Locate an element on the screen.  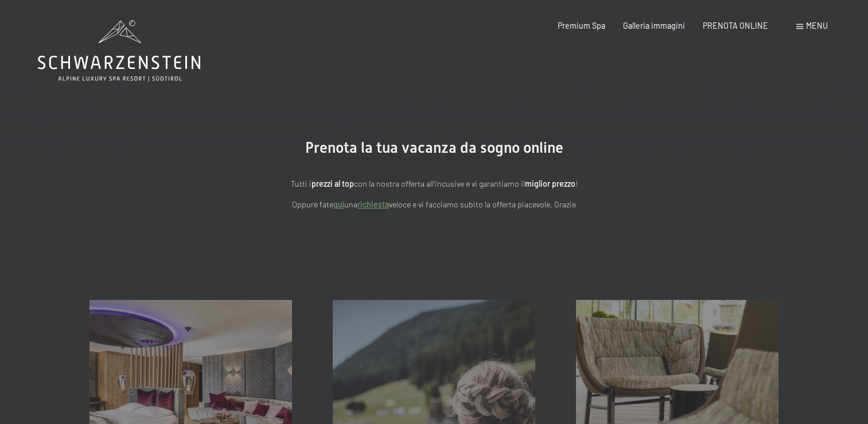
a: Premium Spa is located at coordinates (581, 25).